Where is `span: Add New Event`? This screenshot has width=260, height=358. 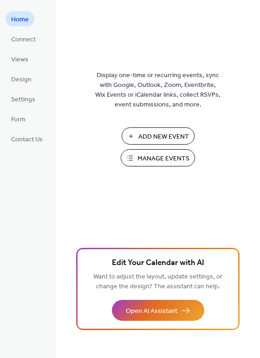 span: Add New Event is located at coordinates (163, 137).